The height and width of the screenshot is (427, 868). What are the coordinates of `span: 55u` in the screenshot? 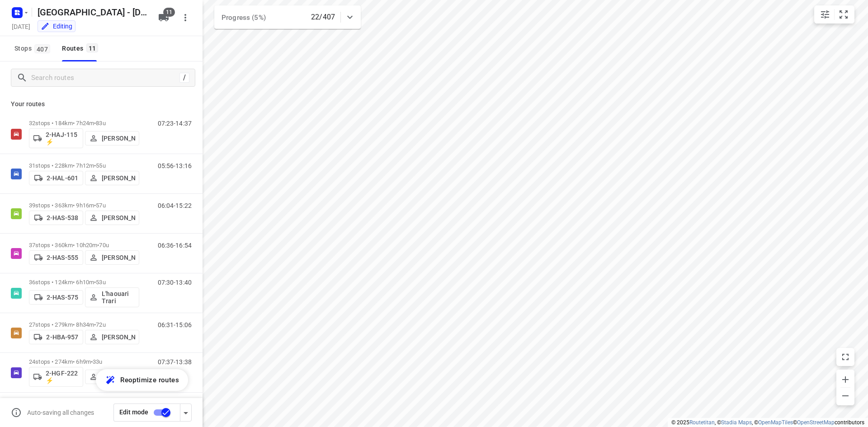 It's located at (100, 165).